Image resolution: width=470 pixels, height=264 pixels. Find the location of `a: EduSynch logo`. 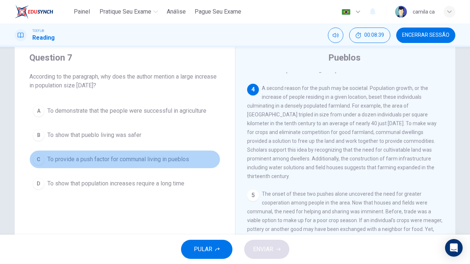

a: EduSynch logo is located at coordinates (42, 12).